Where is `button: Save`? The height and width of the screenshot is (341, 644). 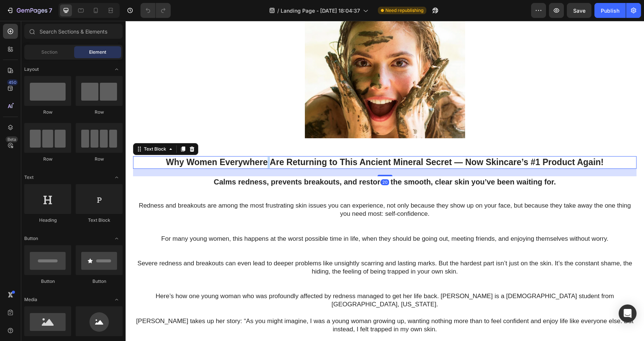 button: Save is located at coordinates (580, 11).